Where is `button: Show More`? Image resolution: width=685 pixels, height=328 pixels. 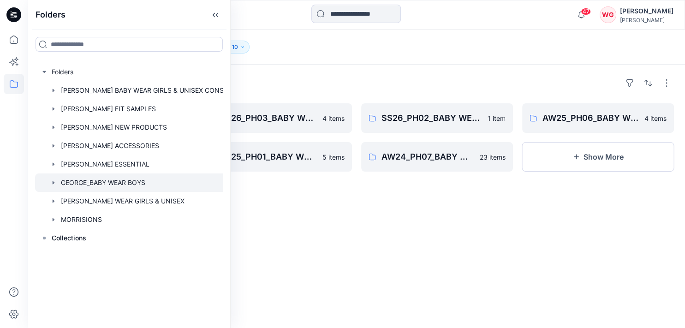
button: Show More is located at coordinates (598, 157).